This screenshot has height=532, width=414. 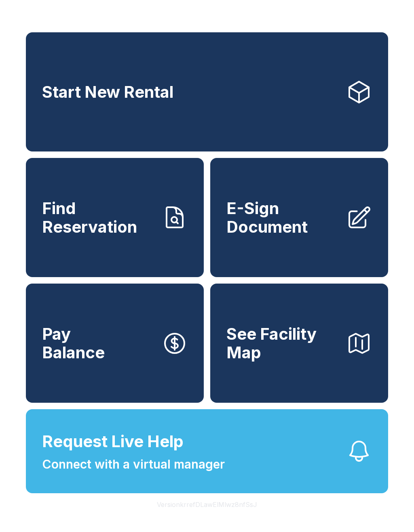 I want to click on button: VersionkrrefDLawElMlwz8nfSsJ, so click(x=207, y=505).